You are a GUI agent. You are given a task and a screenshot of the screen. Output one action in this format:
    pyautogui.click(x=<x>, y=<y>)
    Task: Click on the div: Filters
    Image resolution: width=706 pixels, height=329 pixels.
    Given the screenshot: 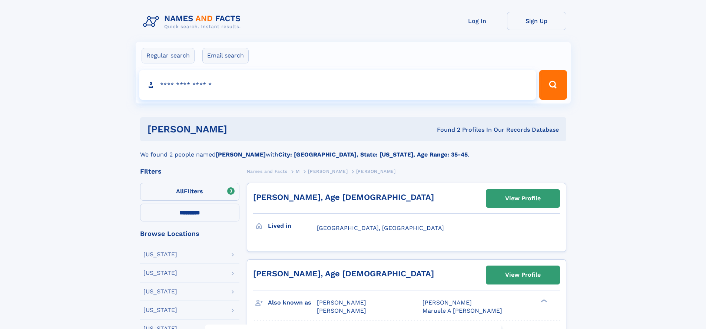 What is the action you would take?
    pyautogui.click(x=190, y=171)
    